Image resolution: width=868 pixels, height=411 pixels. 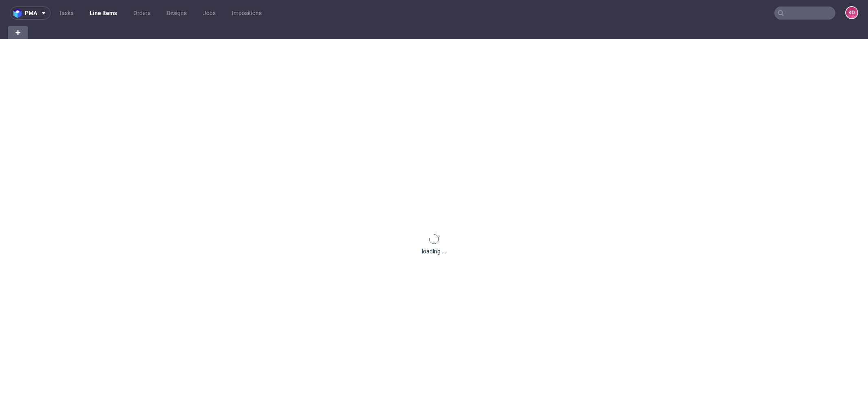 I want to click on a: Jobs, so click(x=209, y=13).